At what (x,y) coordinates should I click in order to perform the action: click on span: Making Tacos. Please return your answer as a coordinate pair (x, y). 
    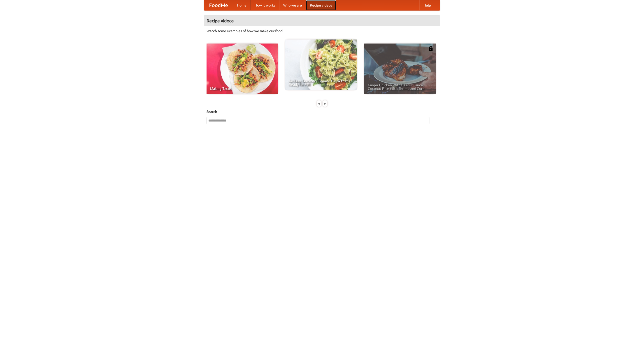
    Looking at the image, I should click on (242, 88).